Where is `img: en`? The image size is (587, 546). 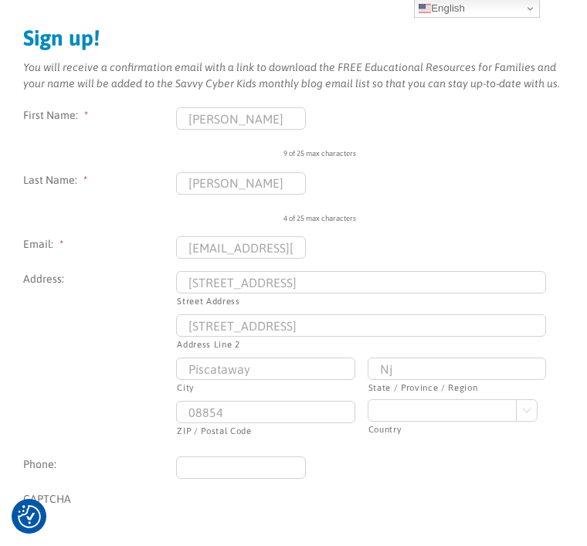 img: en is located at coordinates (425, 9).